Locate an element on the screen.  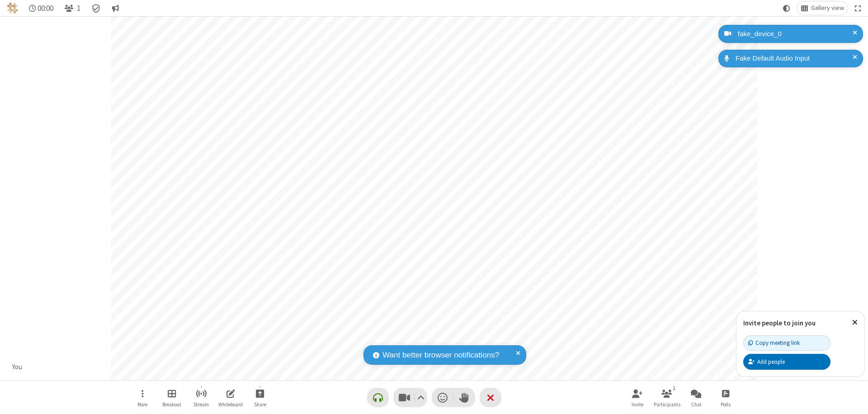
div: Fake Default Audio Input is located at coordinates (794, 58).